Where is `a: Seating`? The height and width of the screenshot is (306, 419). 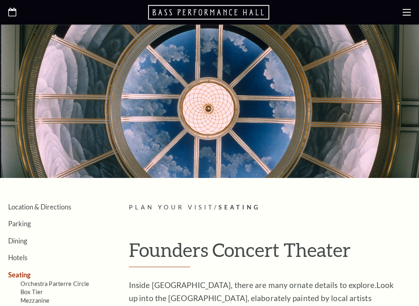
a: Seating is located at coordinates (19, 274).